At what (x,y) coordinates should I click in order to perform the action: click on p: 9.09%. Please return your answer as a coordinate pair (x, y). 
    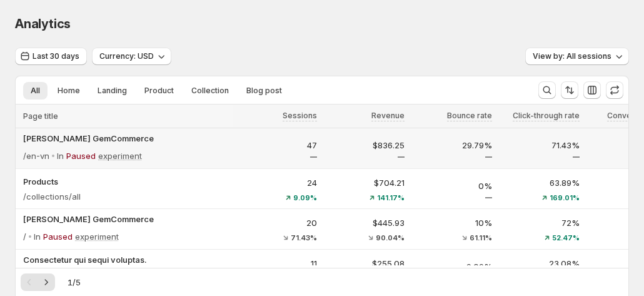
    Looking at the image, I should click on (452, 267).